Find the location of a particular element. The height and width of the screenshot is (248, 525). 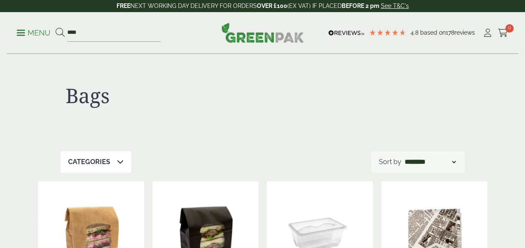

img: REVIEWS.io is located at coordinates (347, 33).